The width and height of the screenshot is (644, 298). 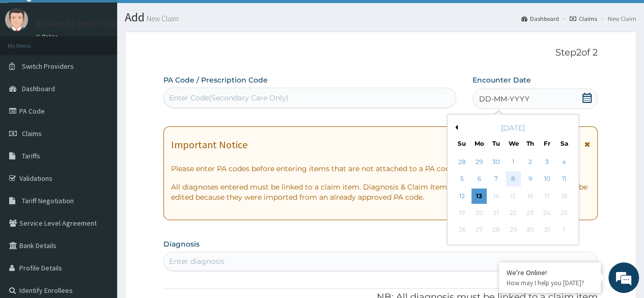 I want to click on div: Not available Tuesday, October 14th, 2025, so click(x=496, y=196).